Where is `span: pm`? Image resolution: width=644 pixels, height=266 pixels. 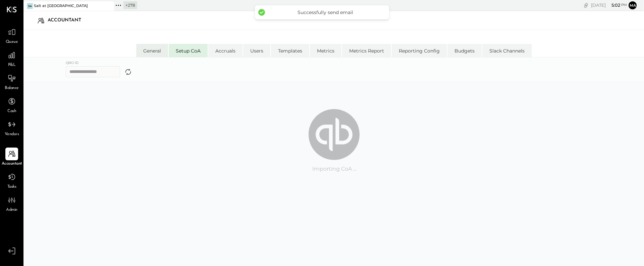 span: pm is located at coordinates (624, 5).